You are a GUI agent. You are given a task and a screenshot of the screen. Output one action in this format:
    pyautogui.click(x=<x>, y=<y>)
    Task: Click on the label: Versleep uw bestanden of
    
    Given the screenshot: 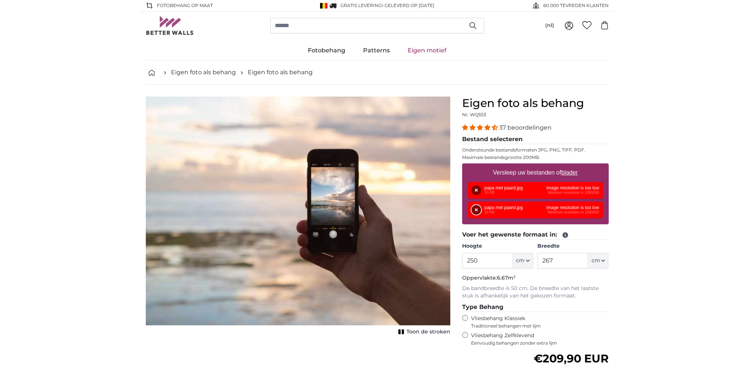 What is the action you would take?
    pyautogui.click(x=535, y=173)
    